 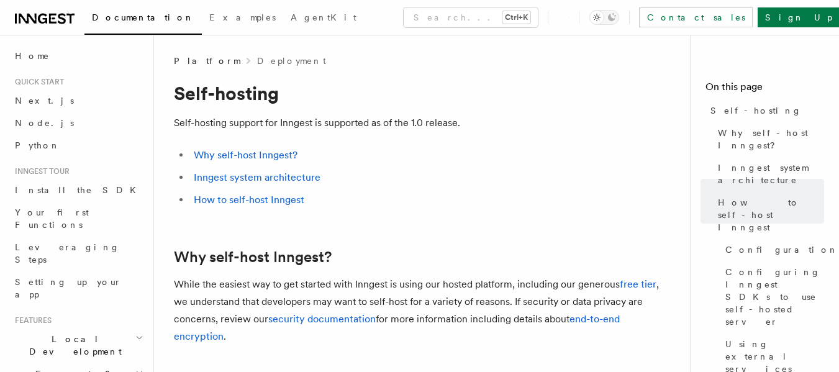 What do you see at coordinates (67, 253) in the screenshot?
I see `span: Leveraging Steps` at bounding box center [67, 253].